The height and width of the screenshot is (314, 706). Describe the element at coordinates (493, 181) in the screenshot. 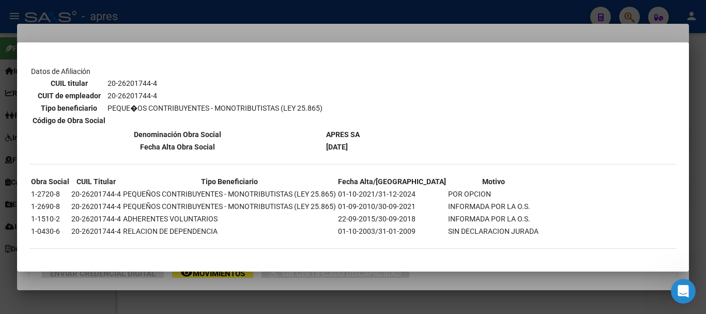

I see `th: Motivo` at that location.